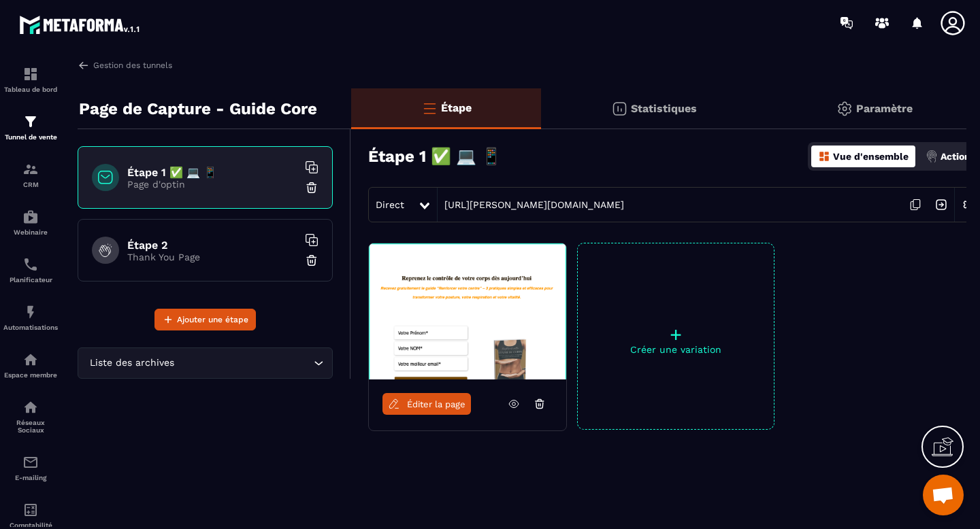 Image resolution: width=980 pixels, height=529 pixels. What do you see at coordinates (31, 327) in the screenshot?
I see `p: Automatisations` at bounding box center [31, 327].